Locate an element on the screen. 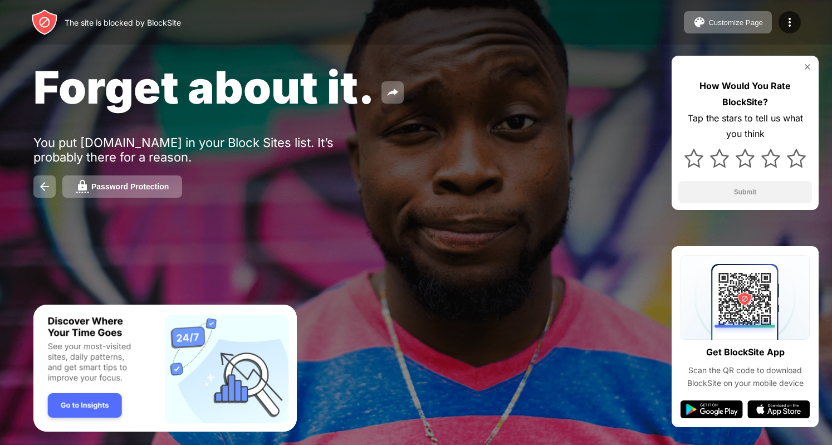  div: How Would You Rate BlockSite? is located at coordinates (745, 94).